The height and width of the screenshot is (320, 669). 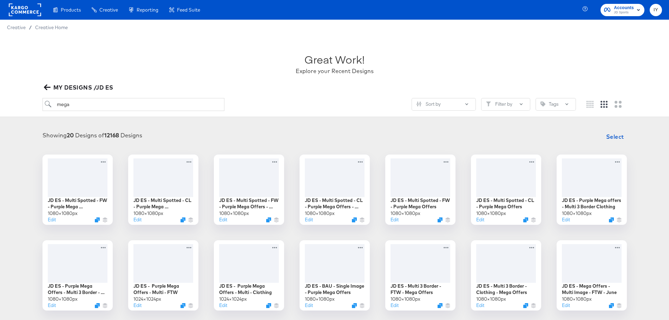 What do you see at coordinates (615, 137) in the screenshot?
I see `span: Select` at bounding box center [615, 137].